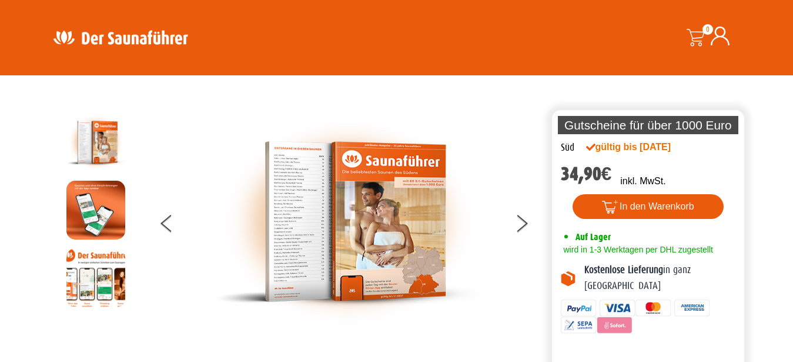 This screenshot has height=362, width=793. I want to click on b: Kostenlose Lieferung, so click(624, 269).